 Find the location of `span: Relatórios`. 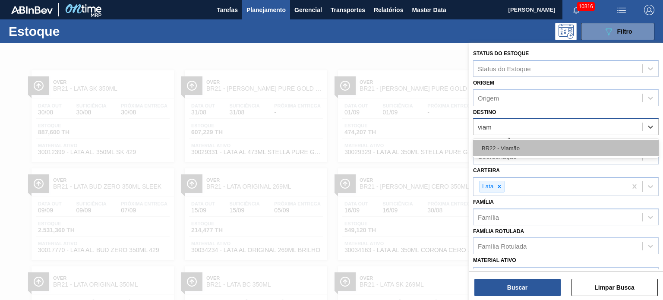

span: Relatórios is located at coordinates (388, 10).